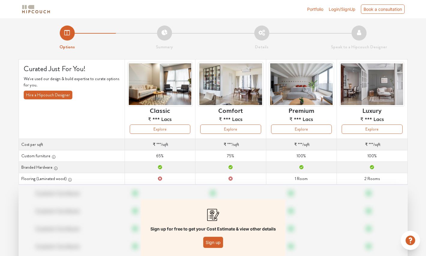 Image resolution: width=426 pixels, height=256 pixels. Describe the element at coordinates (67, 47) in the screenshot. I see `strong: Options` at that location.